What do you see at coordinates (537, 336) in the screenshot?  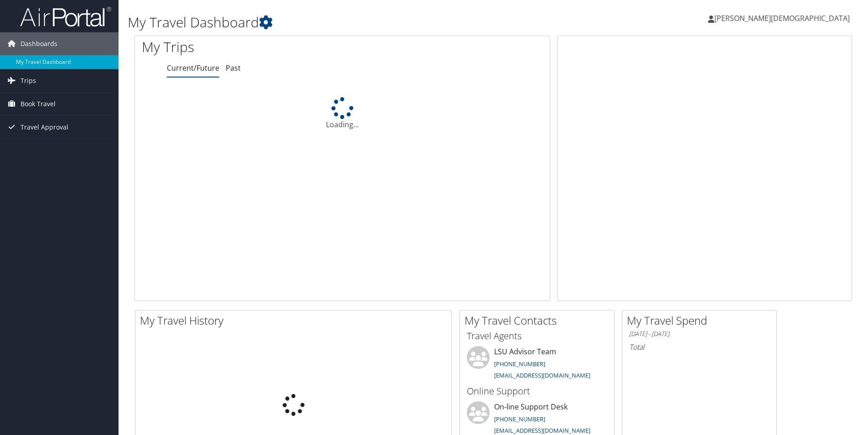 I see `h3: Travel Agents` at bounding box center [537, 336].